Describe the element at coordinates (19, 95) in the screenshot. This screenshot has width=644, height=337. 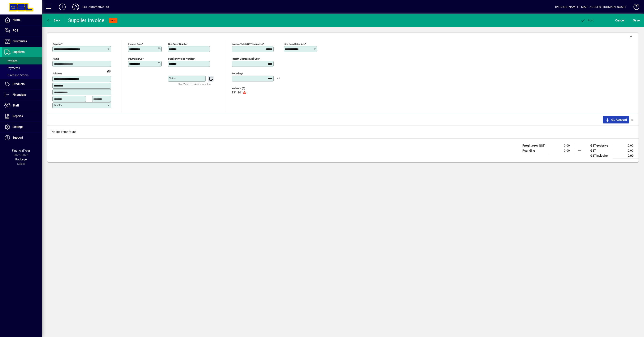
I see `span: Financials` at that location.